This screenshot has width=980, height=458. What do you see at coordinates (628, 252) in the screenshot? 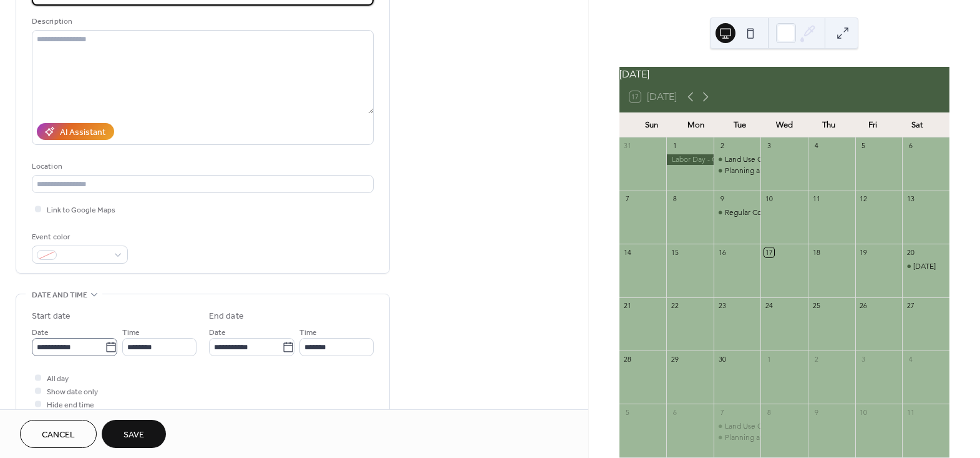
I see `div: 14` at bounding box center [628, 252].